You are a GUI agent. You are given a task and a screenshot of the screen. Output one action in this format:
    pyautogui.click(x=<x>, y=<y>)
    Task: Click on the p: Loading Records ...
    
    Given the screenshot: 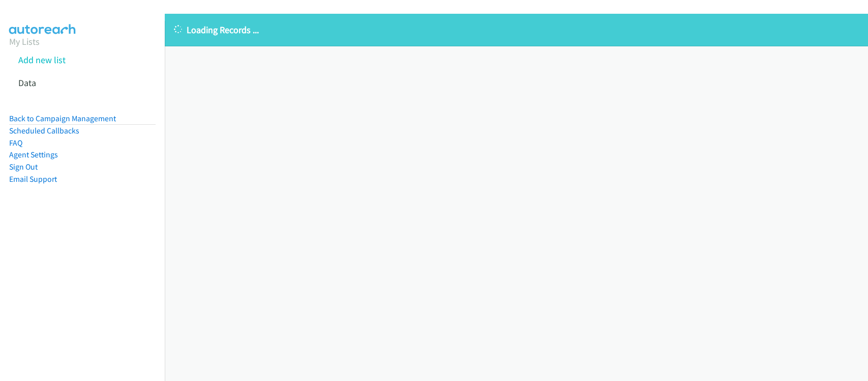 What is the action you would take?
    pyautogui.click(x=516, y=30)
    